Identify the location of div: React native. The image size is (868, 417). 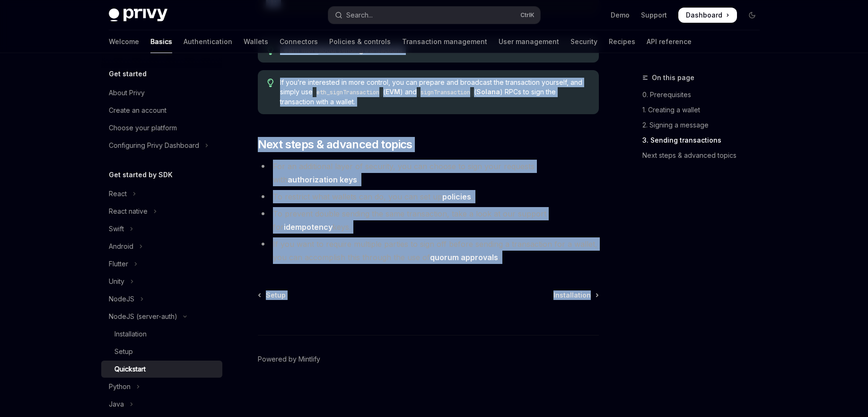
(128, 211).